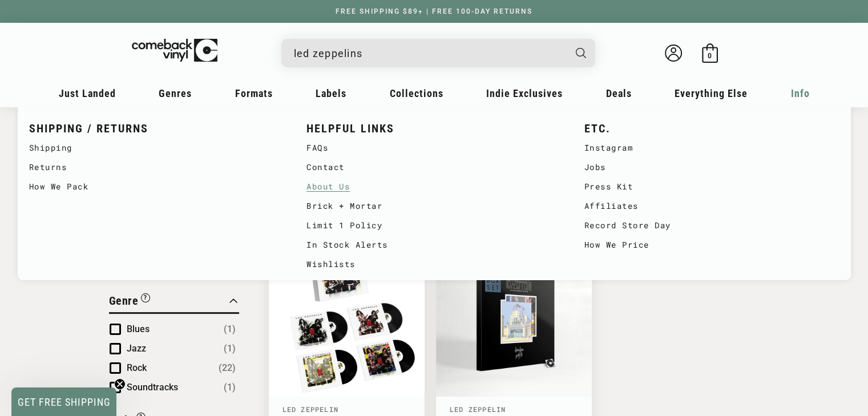  I want to click on a: In Stock Alerts, so click(433, 245).